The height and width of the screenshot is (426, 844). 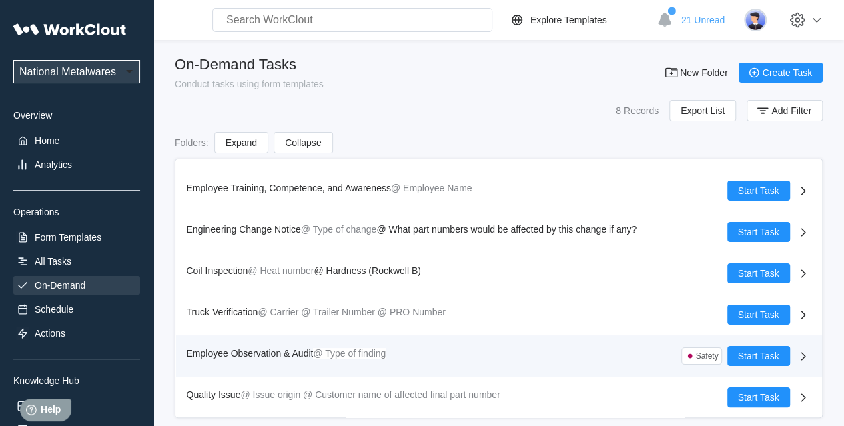 What do you see at coordinates (784, 111) in the screenshot?
I see `button: Add Filter` at bounding box center [784, 111].